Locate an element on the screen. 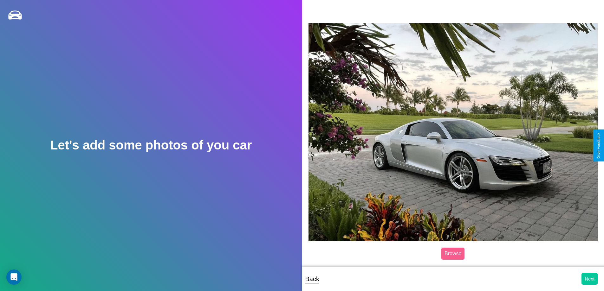 The height and width of the screenshot is (291, 604). label: Browse is located at coordinates (453, 254).